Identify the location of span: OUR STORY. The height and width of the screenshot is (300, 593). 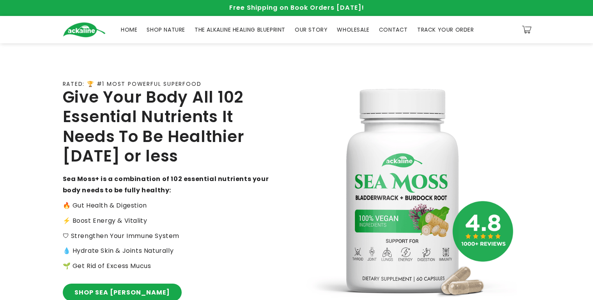
(311, 30).